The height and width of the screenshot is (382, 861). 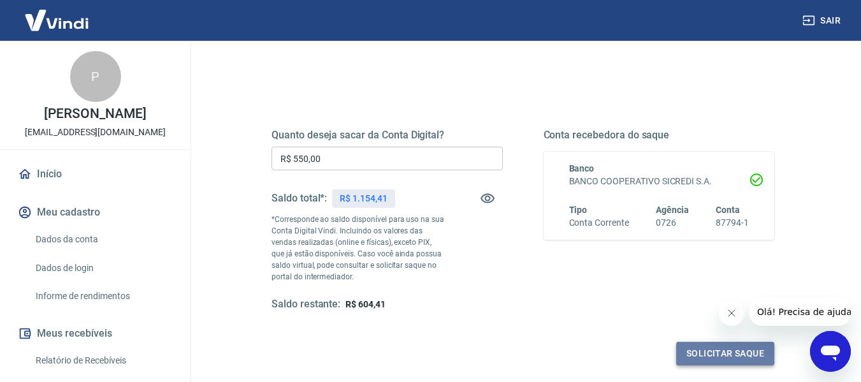 What do you see at coordinates (57, 14) in the screenshot?
I see `span: Olá! Precisa de ajuda?` at bounding box center [57, 14].